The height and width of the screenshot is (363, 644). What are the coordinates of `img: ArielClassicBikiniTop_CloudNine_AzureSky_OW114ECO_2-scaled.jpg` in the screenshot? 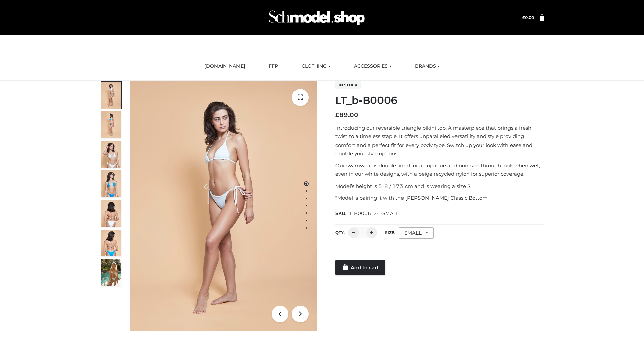 It's located at (112, 124).